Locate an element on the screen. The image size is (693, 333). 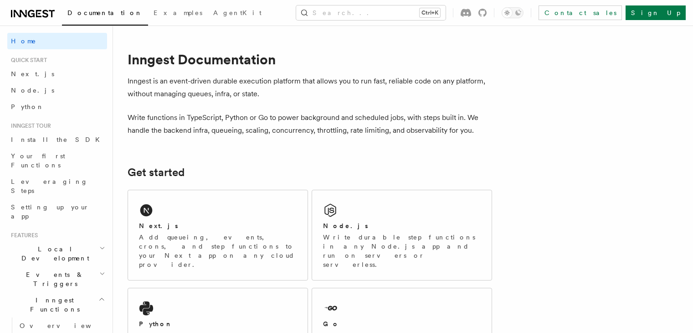
a: Next.jsAdd queueing, events, crons, and step functions to your Next app on any cloud provider. is located at coordinates (218, 235).